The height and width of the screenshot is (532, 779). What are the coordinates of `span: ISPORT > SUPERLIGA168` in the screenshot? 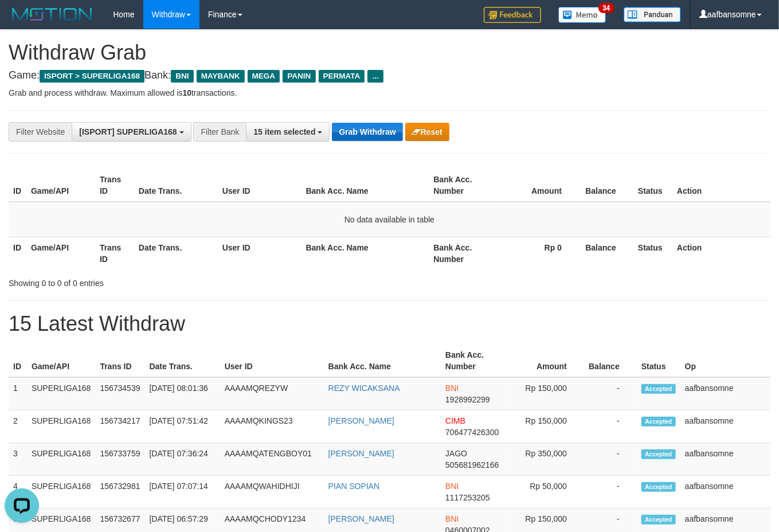 It's located at (91, 76).